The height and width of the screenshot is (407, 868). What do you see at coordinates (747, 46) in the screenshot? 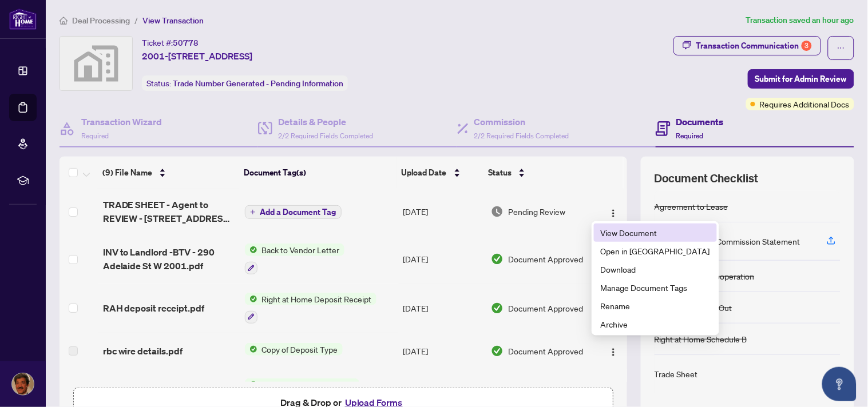
I see `button: Transaction Communication3` at bounding box center [747, 46].